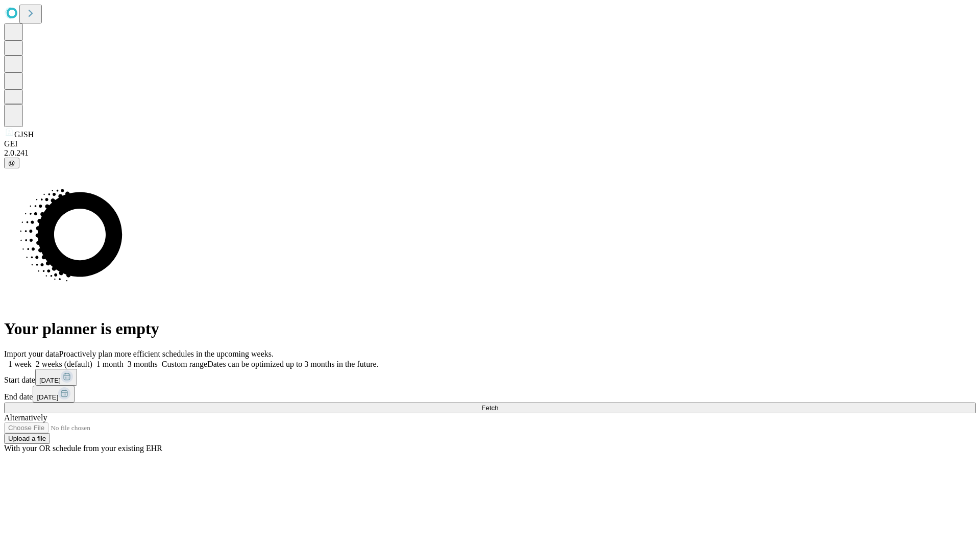  What do you see at coordinates (27, 438) in the screenshot?
I see `button: Upload a file` at bounding box center [27, 438].